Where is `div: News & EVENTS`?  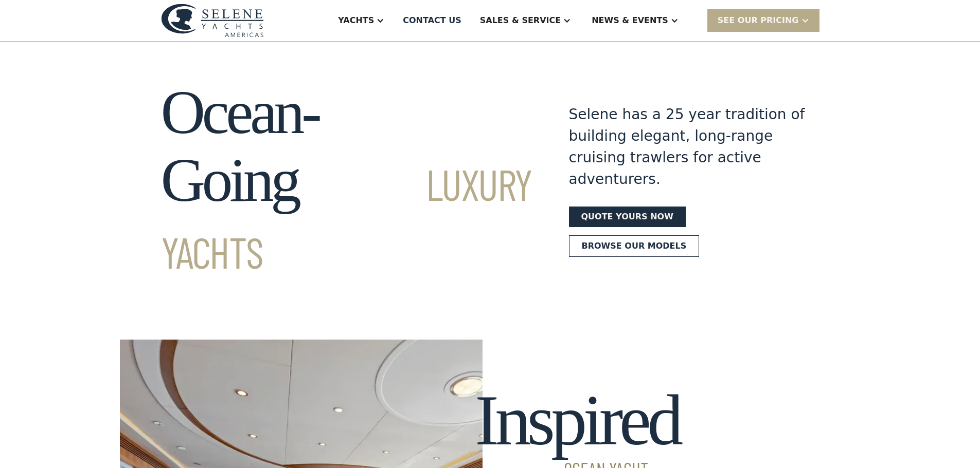 div: News & EVENTS is located at coordinates (630, 21).